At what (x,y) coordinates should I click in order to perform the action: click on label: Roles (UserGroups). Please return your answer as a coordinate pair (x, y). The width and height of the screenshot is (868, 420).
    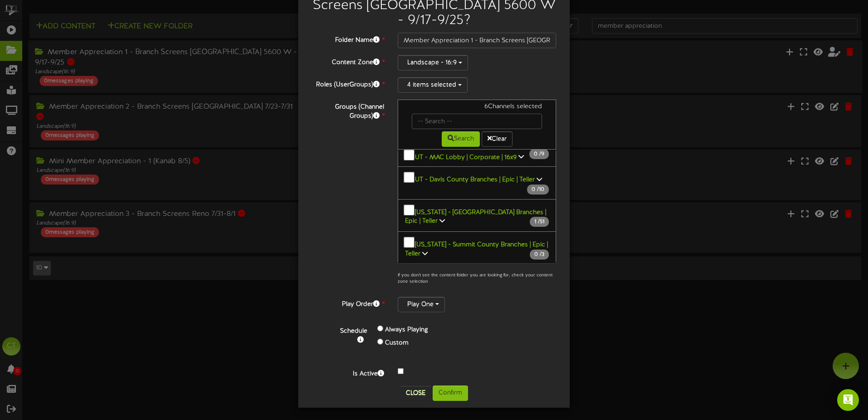
    Looking at the image, I should click on (348, 83).